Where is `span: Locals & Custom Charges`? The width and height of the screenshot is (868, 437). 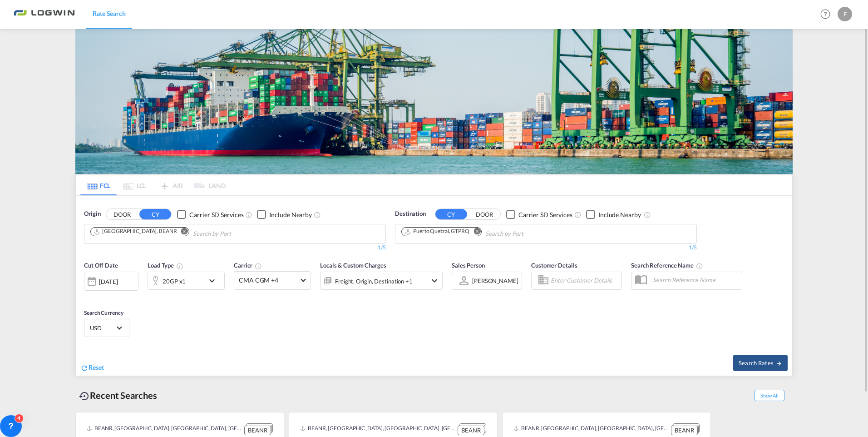
span: Locals & Custom Charges is located at coordinates (353, 265).